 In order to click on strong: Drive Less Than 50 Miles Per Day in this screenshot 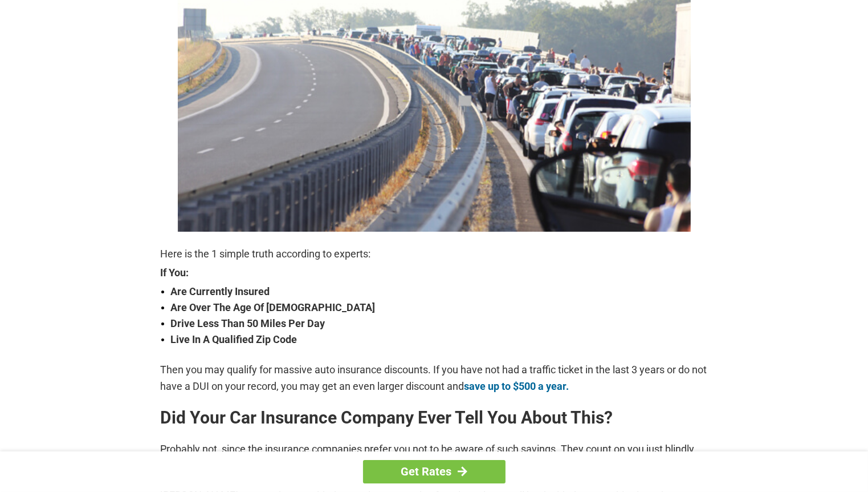, I will do `click(439, 324)`.